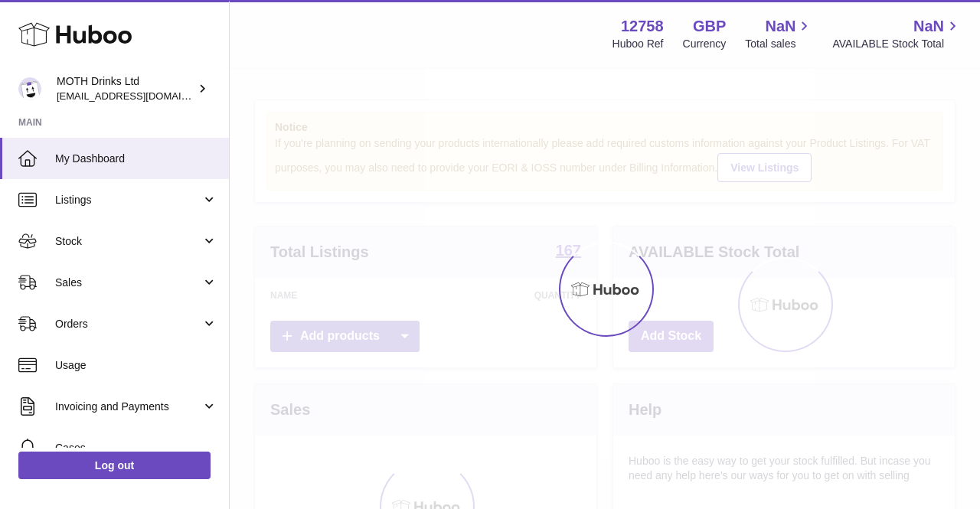  I want to click on span: My Dashboard, so click(136, 159).